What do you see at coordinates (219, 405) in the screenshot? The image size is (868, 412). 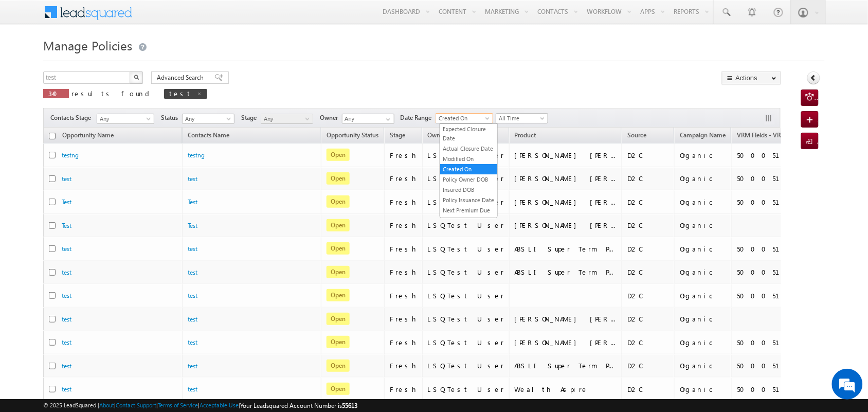 I see `a: Acceptable Use` at bounding box center [219, 405].